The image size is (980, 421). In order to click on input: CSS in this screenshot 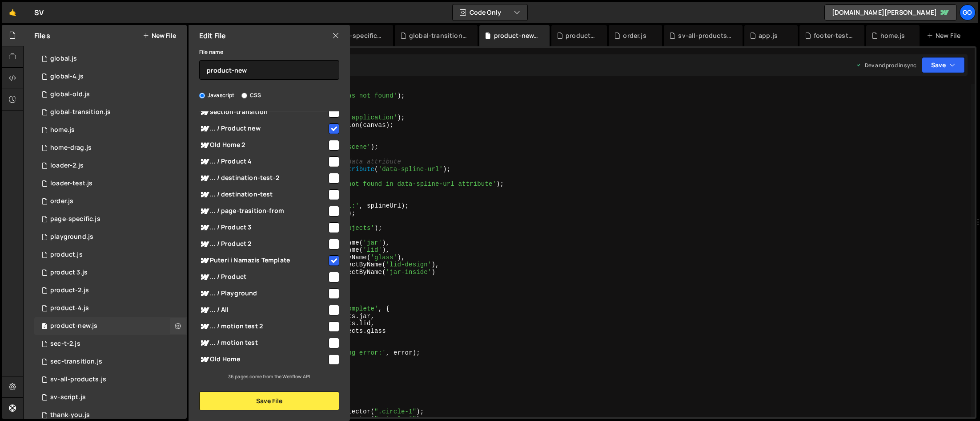, I will do `click(244, 95)`.